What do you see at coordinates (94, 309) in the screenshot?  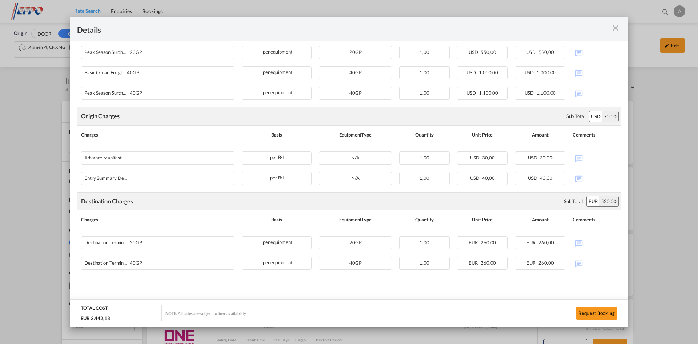 I see `div: TOTAL COST` at bounding box center [94, 309].